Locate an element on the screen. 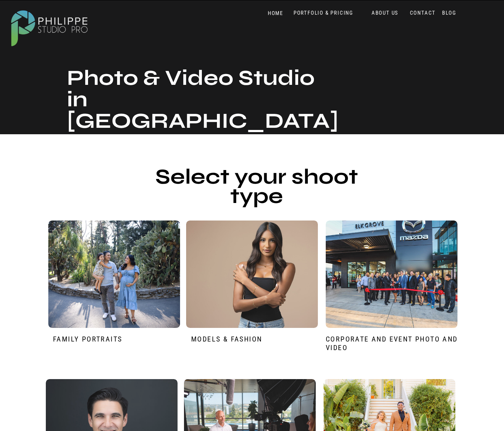 The height and width of the screenshot is (431, 504). h3: family portraits is located at coordinates (101, 340).